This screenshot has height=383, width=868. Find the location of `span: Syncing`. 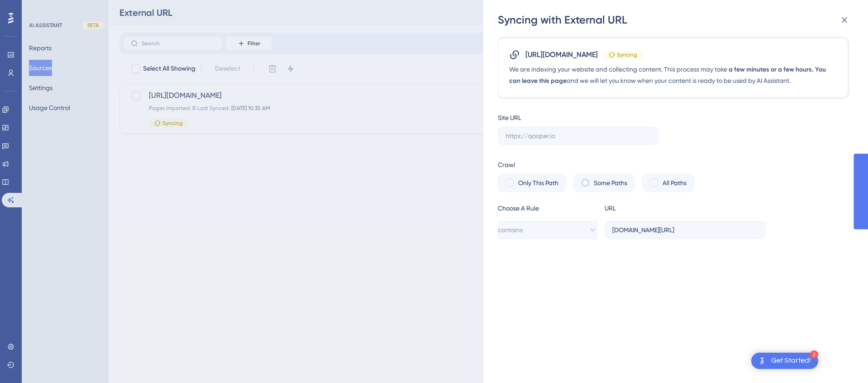

span: Syncing is located at coordinates (627, 55).